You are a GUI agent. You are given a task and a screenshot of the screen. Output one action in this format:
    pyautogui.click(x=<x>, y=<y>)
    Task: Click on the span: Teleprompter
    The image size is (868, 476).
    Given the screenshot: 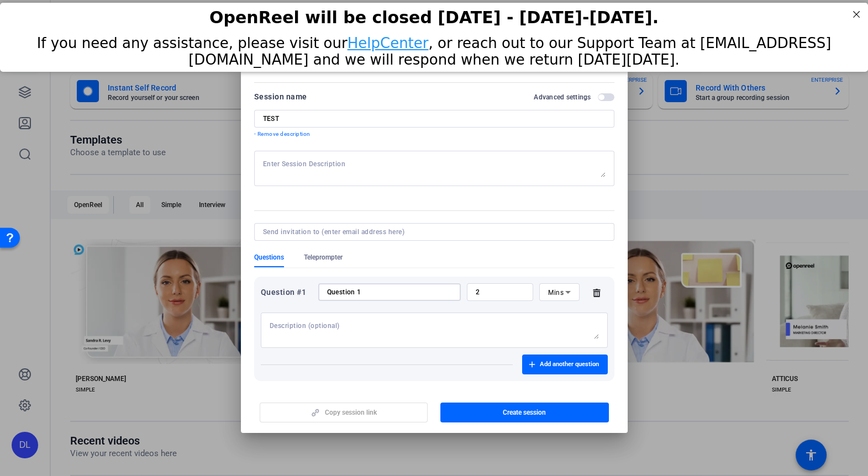 What is the action you would take?
    pyautogui.click(x=323, y=257)
    